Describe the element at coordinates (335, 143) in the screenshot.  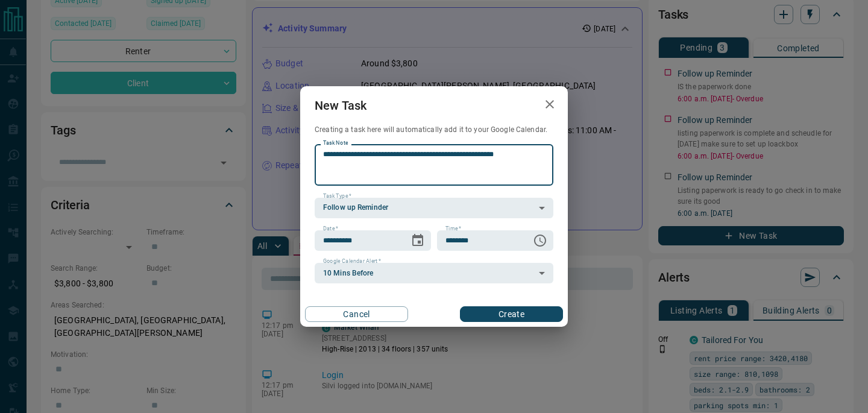
I see `label: Task Note` at that location.